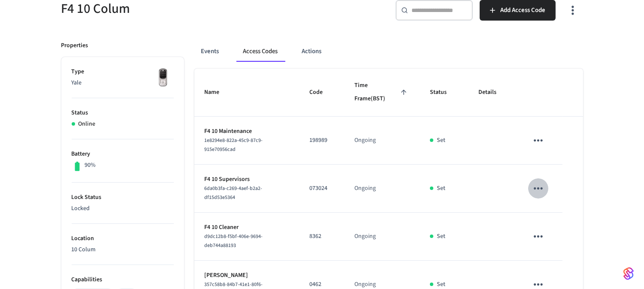  I want to click on p: Properties, so click(75, 45).